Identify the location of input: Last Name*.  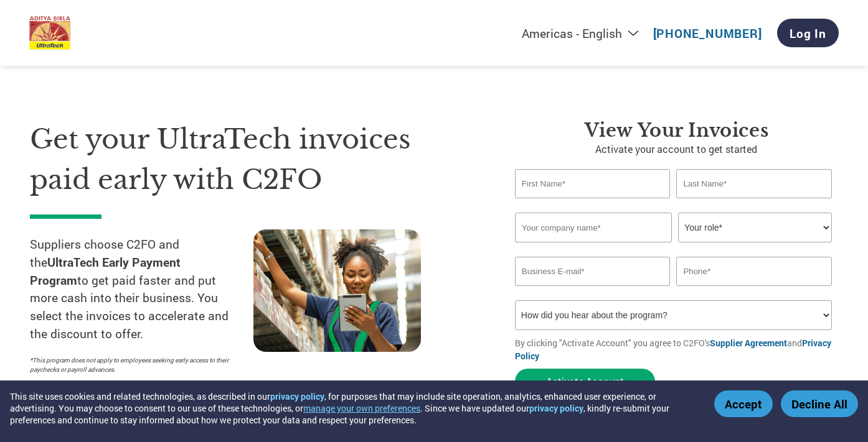
(753, 184).